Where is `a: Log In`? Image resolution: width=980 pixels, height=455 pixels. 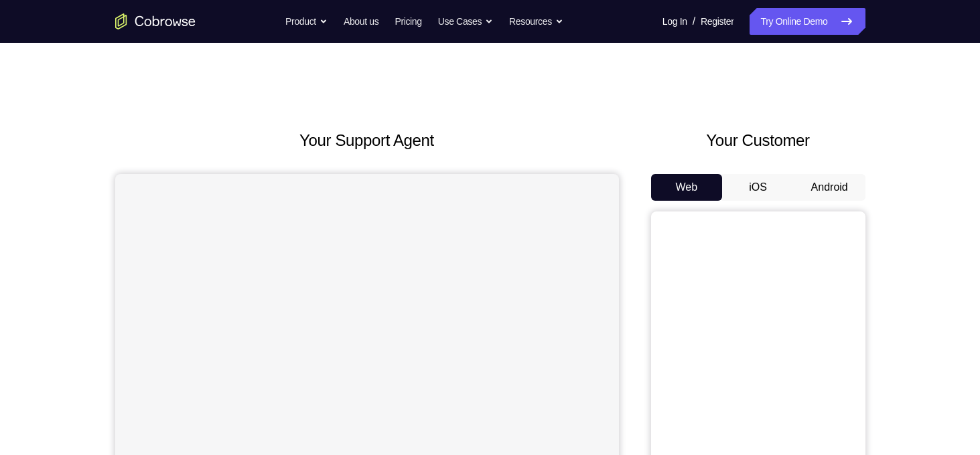 a: Log In is located at coordinates (675, 21).